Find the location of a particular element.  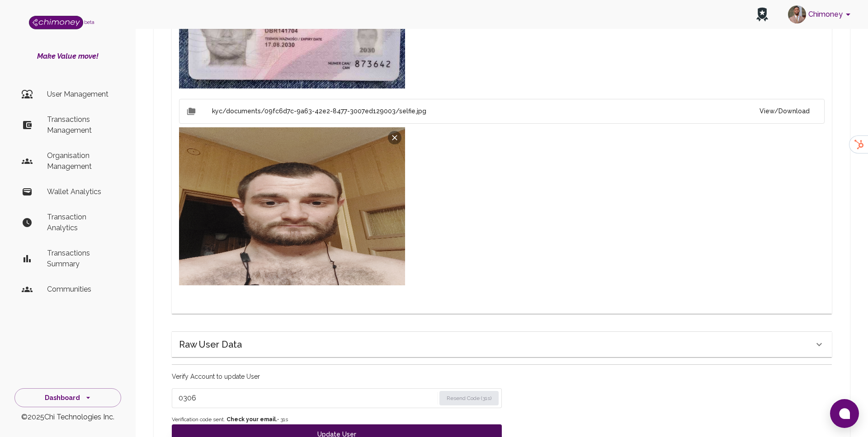

p: Transaction Analytics is located at coordinates (81, 223).